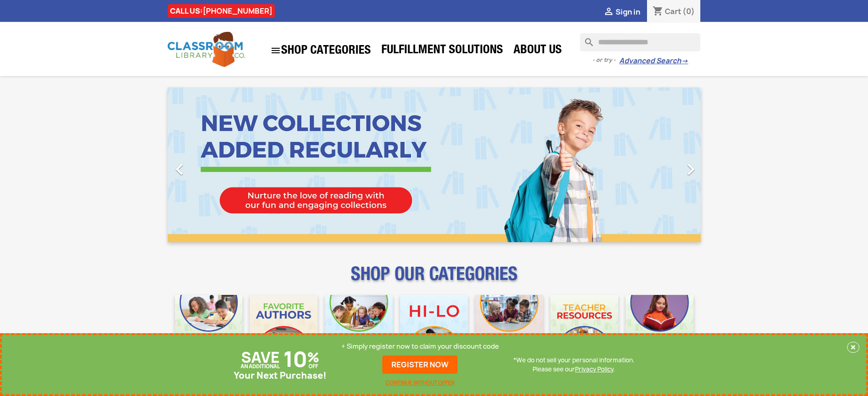 The width and height of the screenshot is (868, 396). I want to click on span: Cart, so click(672, 11).